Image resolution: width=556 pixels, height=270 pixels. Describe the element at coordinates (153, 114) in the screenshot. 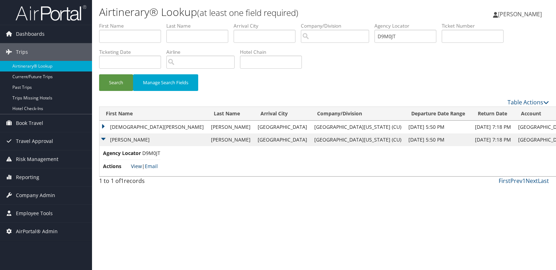

I see `th: First Name: activate to sort column ascending` at that location.